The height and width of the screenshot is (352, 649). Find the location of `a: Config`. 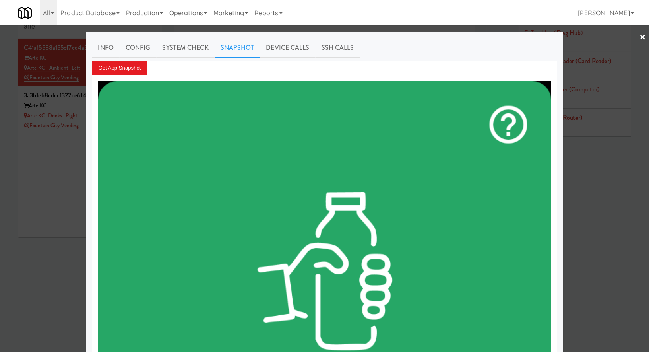

a: Config is located at coordinates (138, 48).